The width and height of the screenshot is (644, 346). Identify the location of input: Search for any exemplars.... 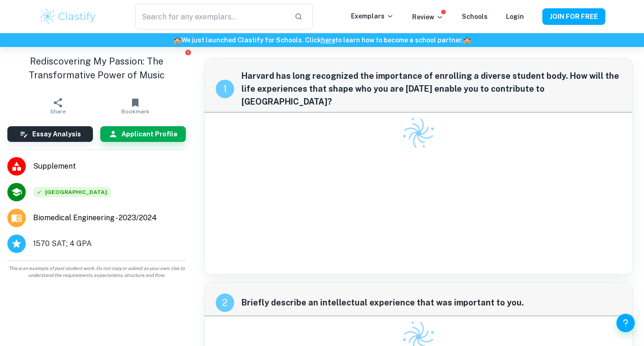
(211, 17).